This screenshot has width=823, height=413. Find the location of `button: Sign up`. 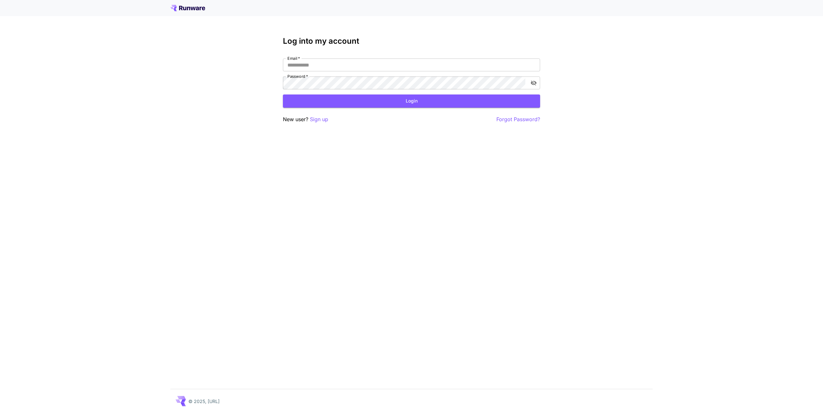

button: Sign up is located at coordinates (319, 119).